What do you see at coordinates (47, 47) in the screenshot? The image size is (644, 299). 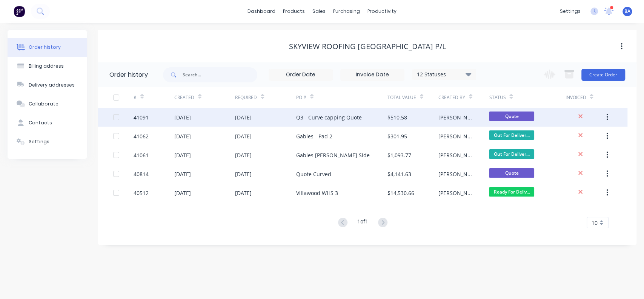 I see `button: Order history` at bounding box center [47, 47].